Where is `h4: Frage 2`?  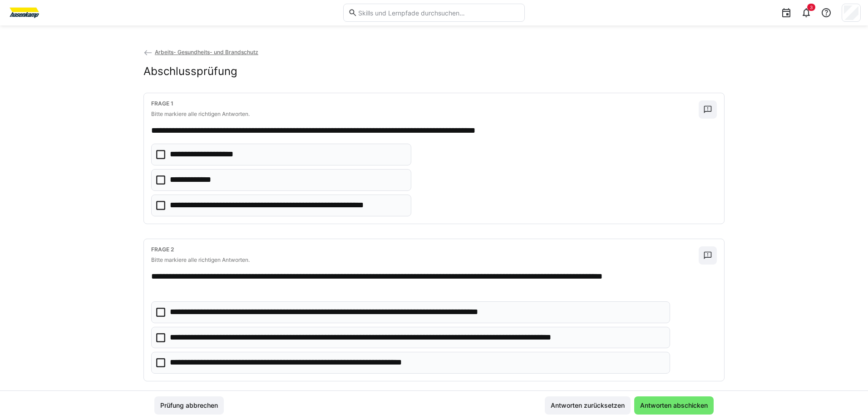 h4: Frage 2 is located at coordinates (425, 250).